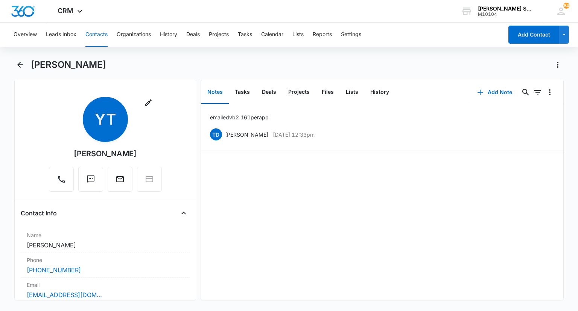 The image size is (578, 311). What do you see at coordinates (39, 213) in the screenshot?
I see `h4: Contact Info` at bounding box center [39, 213].